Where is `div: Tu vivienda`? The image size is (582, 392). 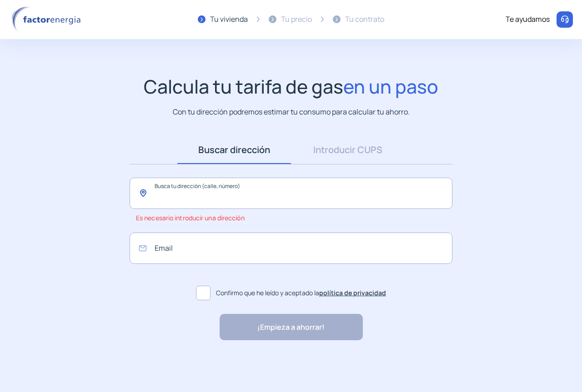
div: Tu vivienda is located at coordinates (229, 19).